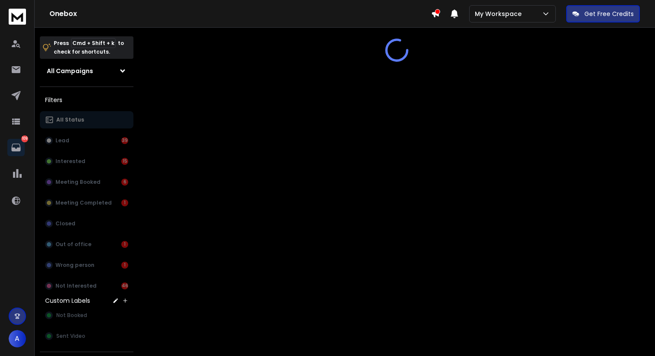 The height and width of the screenshot is (356, 655). I want to click on img: logo, so click(17, 16).